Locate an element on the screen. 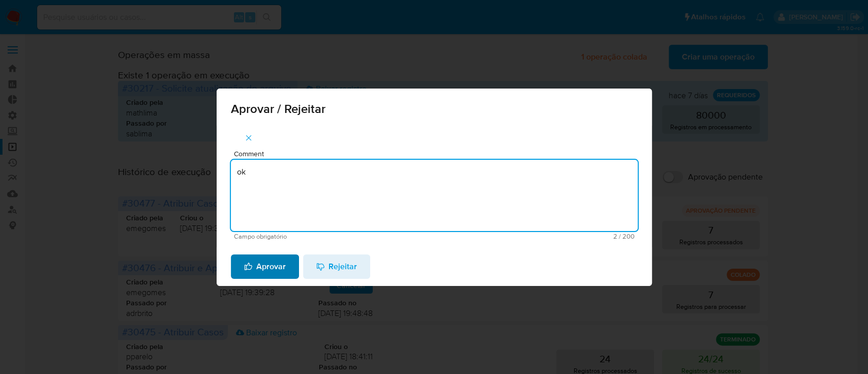  textarea: ok is located at coordinates (434, 196).